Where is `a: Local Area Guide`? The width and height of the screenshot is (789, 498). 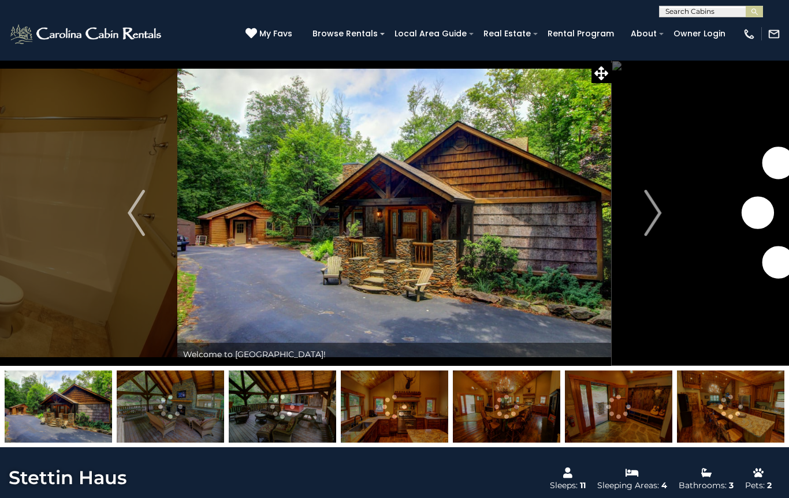 a: Local Area Guide is located at coordinates (430, 33).